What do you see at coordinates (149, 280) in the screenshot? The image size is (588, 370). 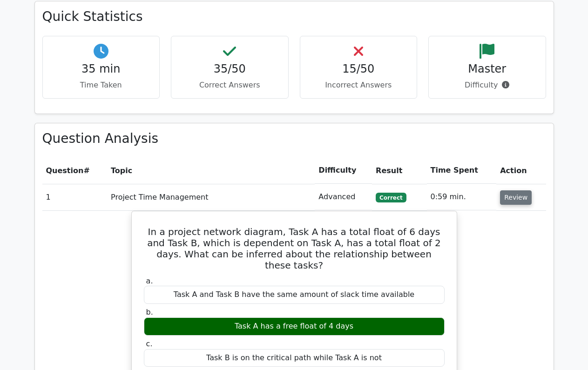 I see `span: a.` at bounding box center [149, 280].